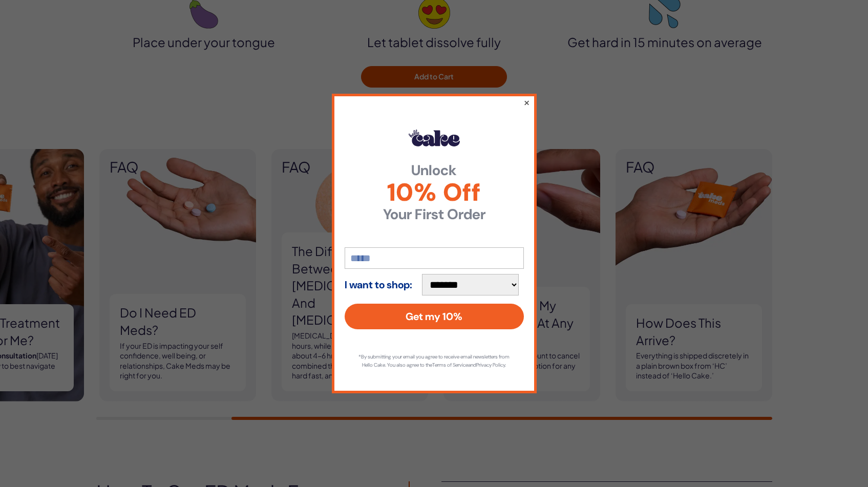 This screenshot has width=868, height=487. I want to click on img: Hello Cake, so click(434, 138).